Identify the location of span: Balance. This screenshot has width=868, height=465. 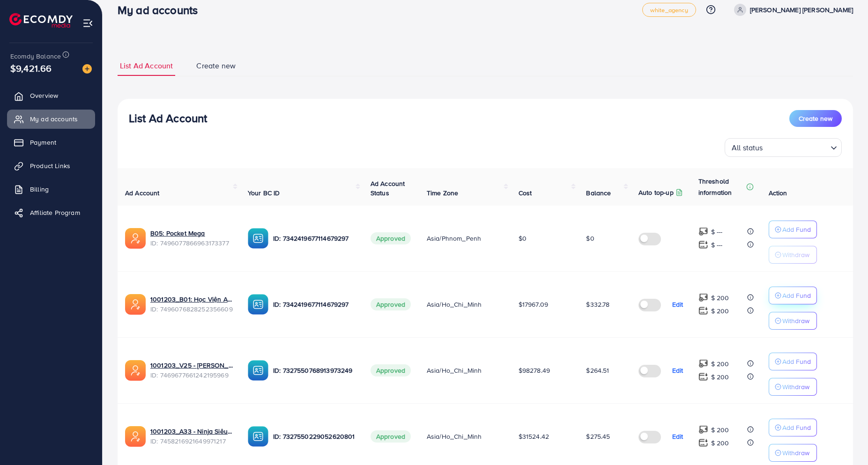
(598, 193).